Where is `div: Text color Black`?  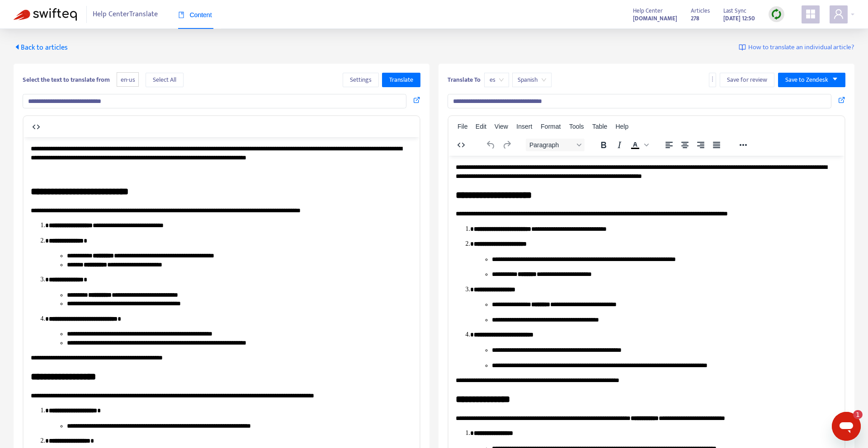 div: Text color Black is located at coordinates (638, 145).